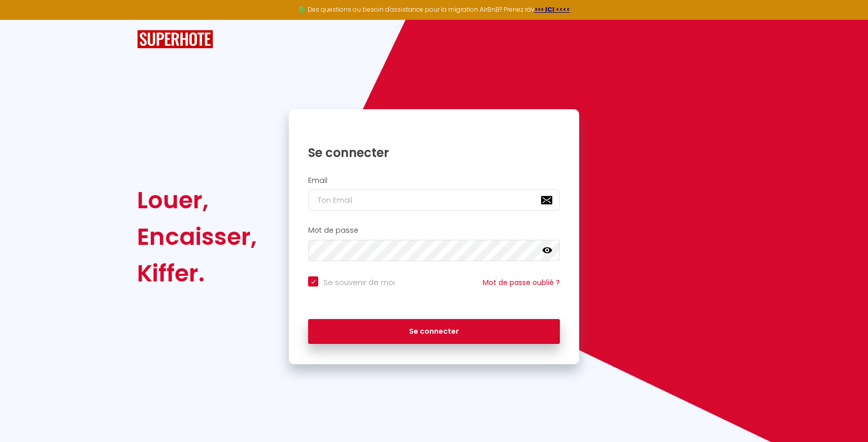 Image resolution: width=868 pixels, height=442 pixels. Describe the element at coordinates (197, 200) in the screenshot. I see `div: Louer,` at that location.